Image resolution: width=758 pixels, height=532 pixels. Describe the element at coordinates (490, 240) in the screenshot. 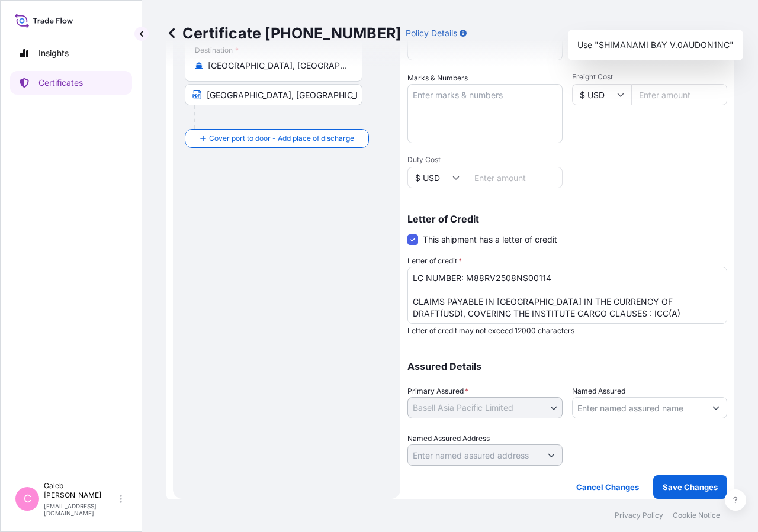

I see `span: This shipment has a letter of credit` at that location.